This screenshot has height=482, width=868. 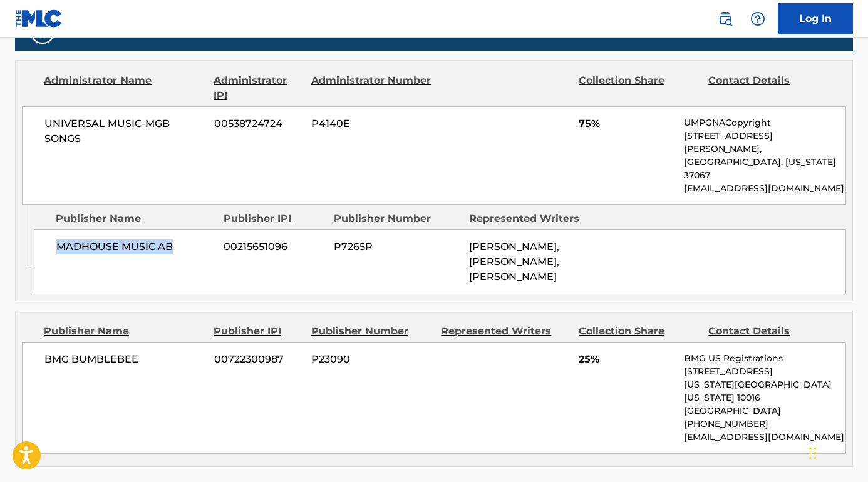 I want to click on span: 75%, so click(x=626, y=124).